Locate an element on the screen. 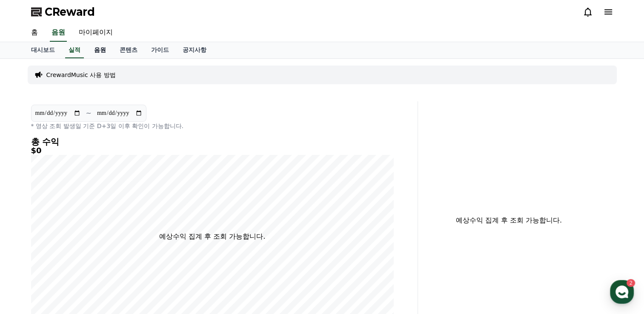 The image size is (644, 314). span: CReward is located at coordinates (70, 12).